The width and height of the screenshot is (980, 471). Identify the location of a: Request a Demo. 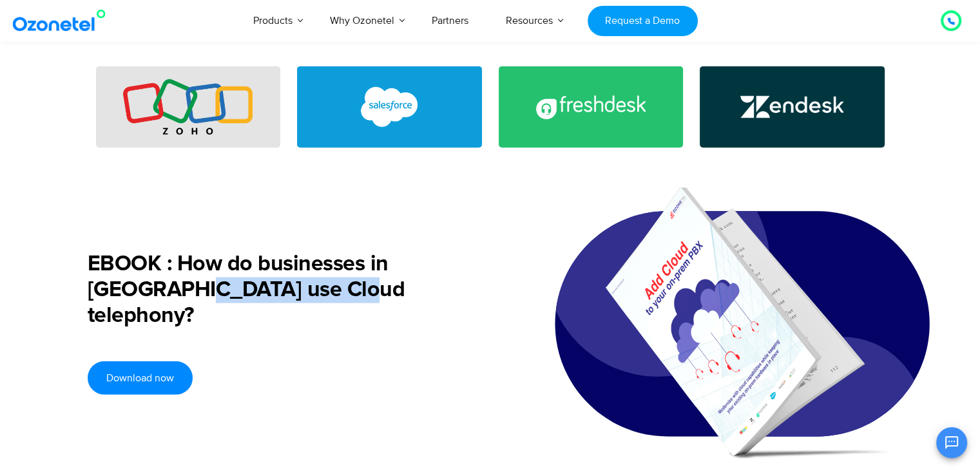
(642, 21).